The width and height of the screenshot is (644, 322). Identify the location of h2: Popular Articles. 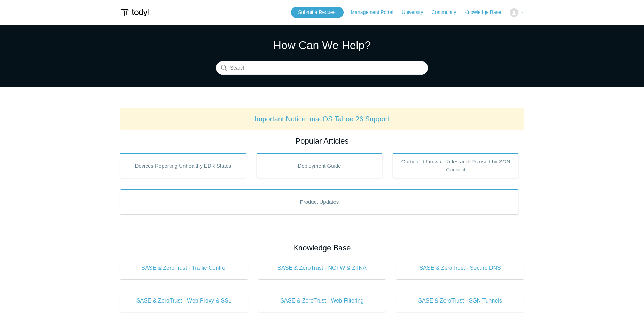
(322, 141).